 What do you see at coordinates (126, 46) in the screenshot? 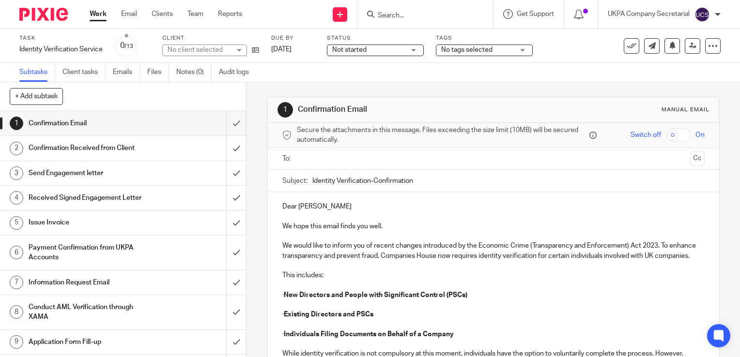
I see `div: 0` at bounding box center [126, 46].